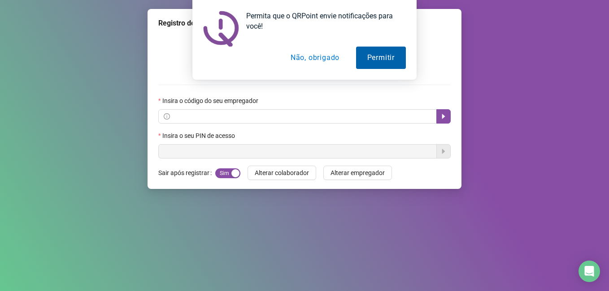  I want to click on span: caret-right, so click(443, 117).